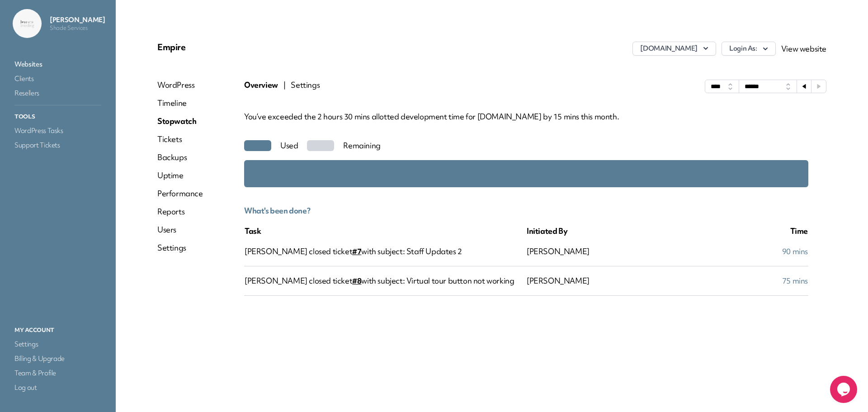 The image size is (868, 412). Describe the element at coordinates (58, 359) in the screenshot. I see `a: Billing & Upgrade` at that location.